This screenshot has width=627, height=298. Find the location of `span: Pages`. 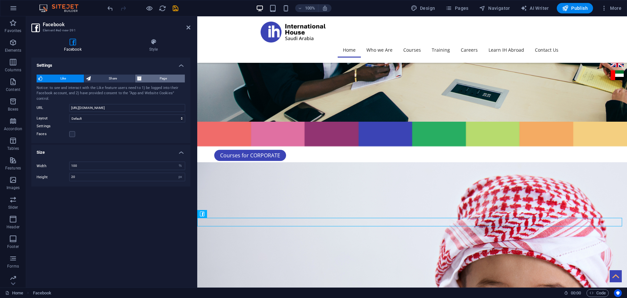

span: Pages is located at coordinates (457, 8).